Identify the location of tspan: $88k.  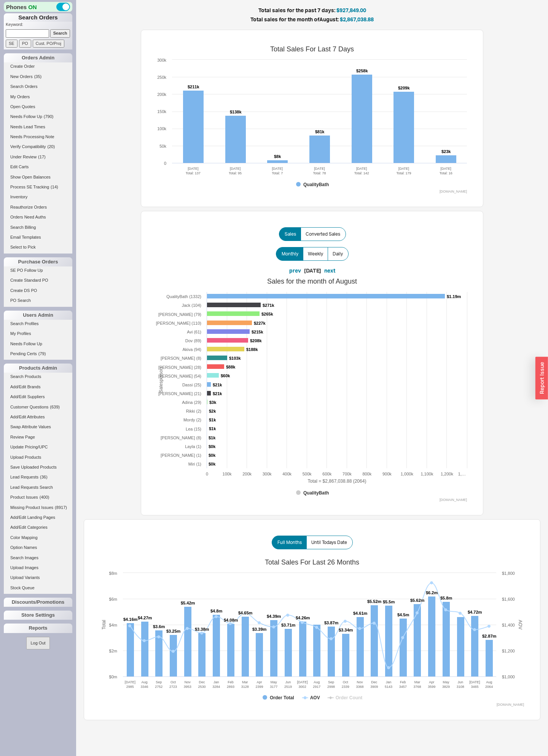
(231, 367).